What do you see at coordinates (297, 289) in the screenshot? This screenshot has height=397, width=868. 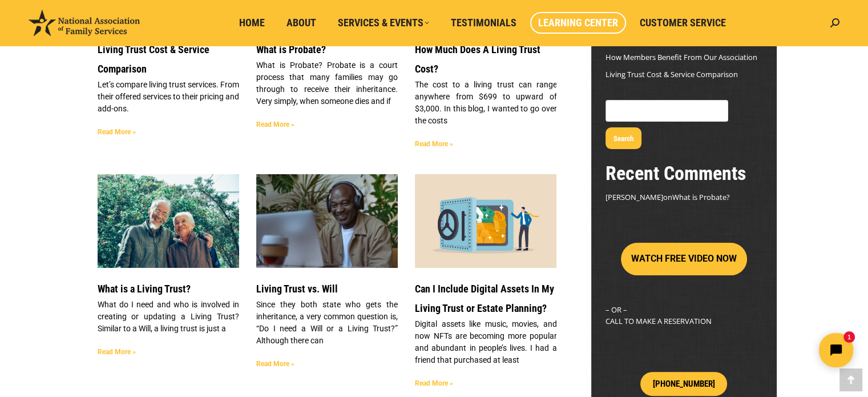 I see `a: Living Trust vs. Will` at bounding box center [297, 289].